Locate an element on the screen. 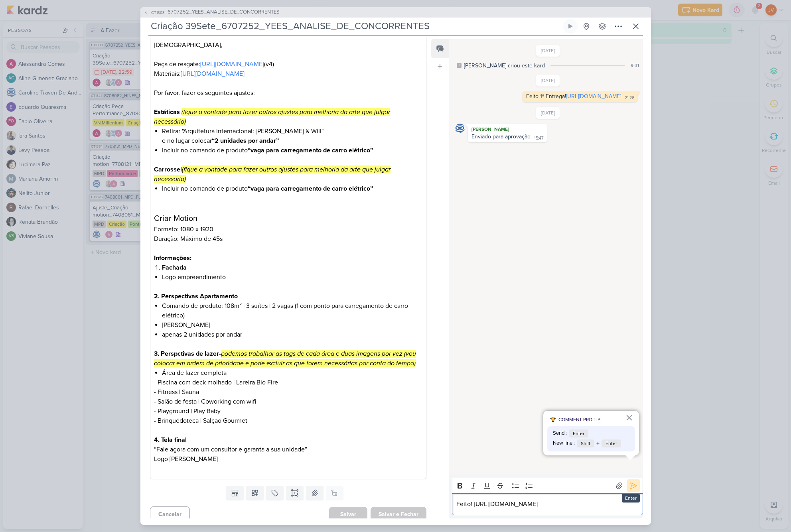 The height and width of the screenshot is (532, 791). p: Por favor, fazer os seguintes ajustes: is located at coordinates (288, 98).